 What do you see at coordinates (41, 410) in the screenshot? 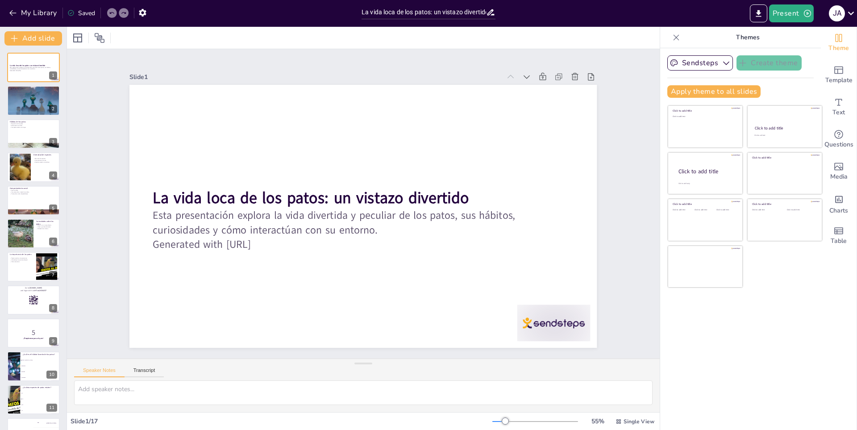
I see `span: 75` at bounding box center [41, 410].